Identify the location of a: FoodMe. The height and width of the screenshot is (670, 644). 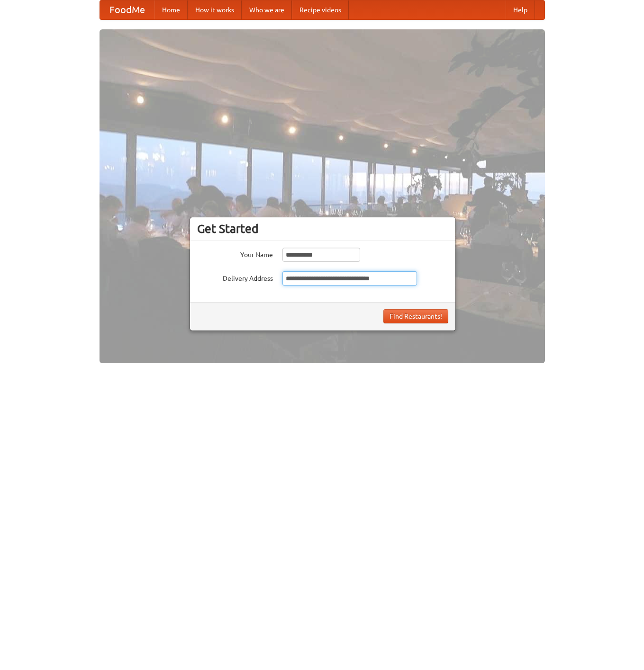
(127, 10).